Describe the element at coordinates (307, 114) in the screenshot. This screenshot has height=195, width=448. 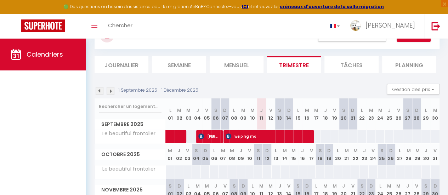
I see `th: 16` at that location.